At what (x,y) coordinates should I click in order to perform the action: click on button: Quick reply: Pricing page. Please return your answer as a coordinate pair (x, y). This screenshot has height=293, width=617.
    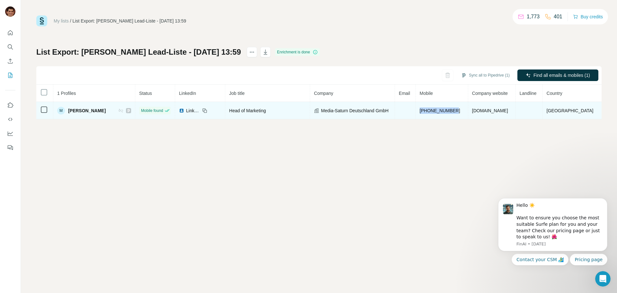
    Looking at the image, I should click on (100, 83).